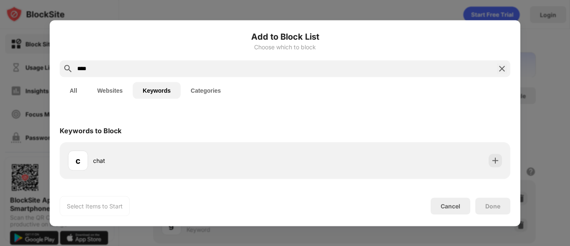 This screenshot has height=246, width=570. Describe the element at coordinates (493, 206) in the screenshot. I see `div: Done` at that location.